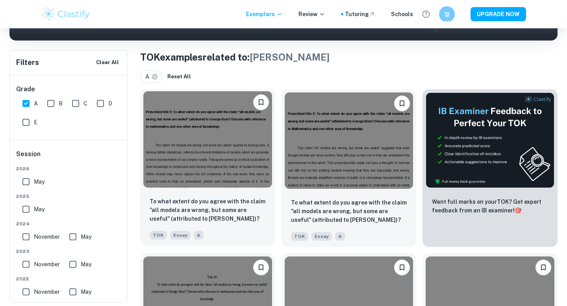 The image size is (567, 306). I want to click on span: D, so click(110, 104).